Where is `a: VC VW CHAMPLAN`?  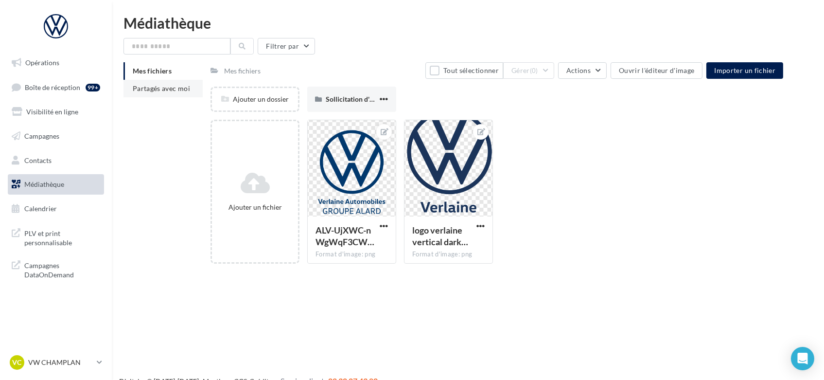 a: VC VW CHAMPLAN is located at coordinates (56, 362).